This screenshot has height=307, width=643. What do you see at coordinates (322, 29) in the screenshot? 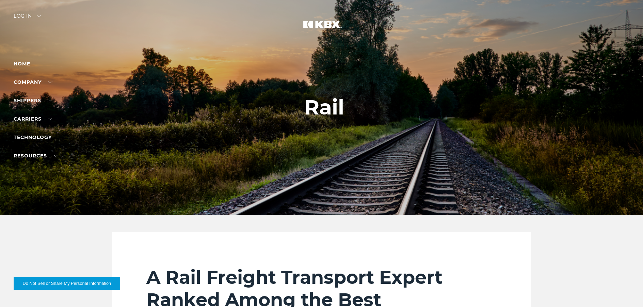
I see `img: kbx logo` at bounding box center [322, 29].